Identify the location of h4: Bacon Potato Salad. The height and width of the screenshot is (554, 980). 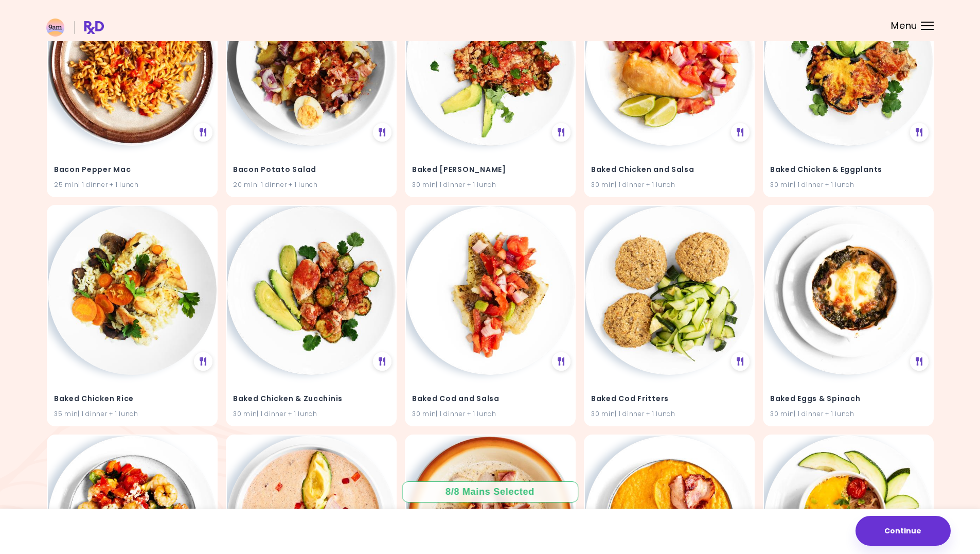
(311, 169).